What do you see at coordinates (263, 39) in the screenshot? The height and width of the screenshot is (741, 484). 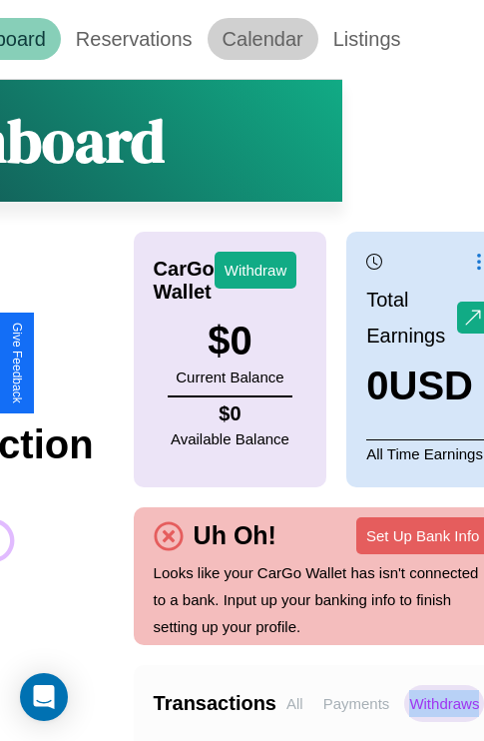 I see `a: Calendar` at bounding box center [263, 39].